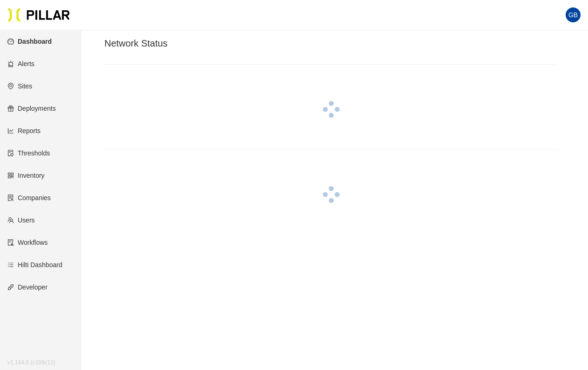 The height and width of the screenshot is (370, 588). I want to click on img: Pillar Technologies, so click(39, 15).